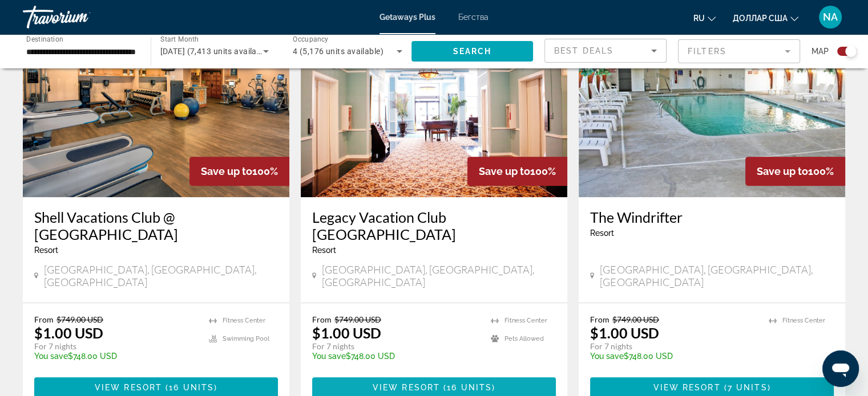 This screenshot has width=868, height=396. I want to click on mat-select: Sort by, so click(606, 51).